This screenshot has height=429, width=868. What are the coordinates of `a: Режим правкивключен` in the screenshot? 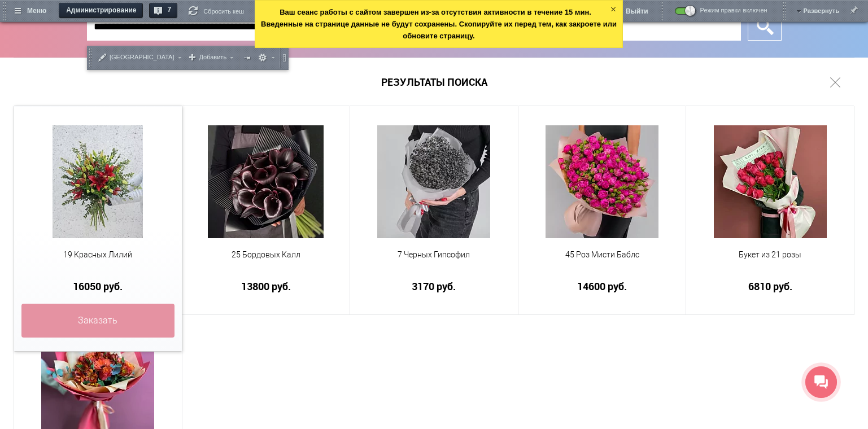 It's located at (723, 13).